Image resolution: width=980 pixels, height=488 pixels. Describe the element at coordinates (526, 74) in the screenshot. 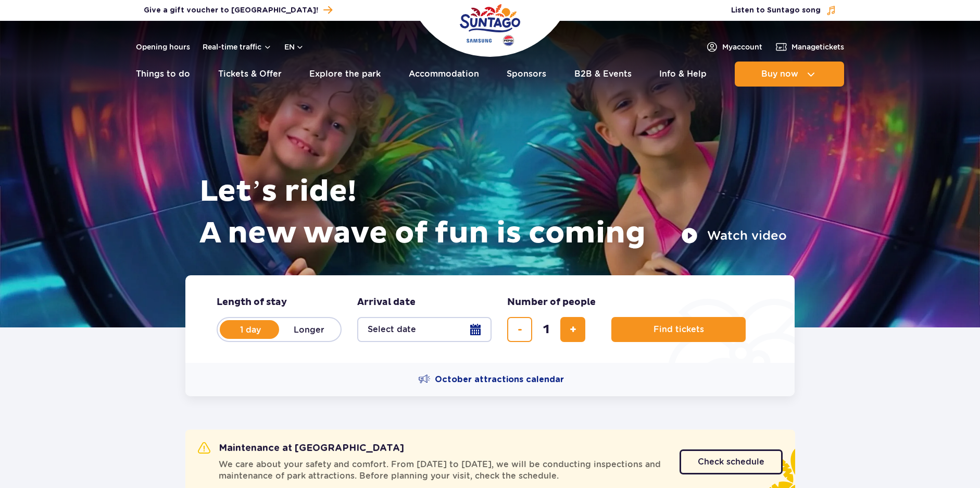

I see `a: Sponsors` at that location.